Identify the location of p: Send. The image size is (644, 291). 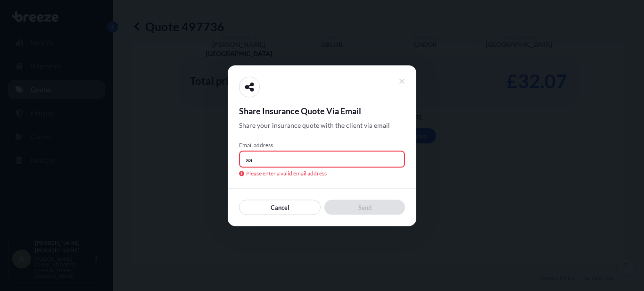
(365, 207).